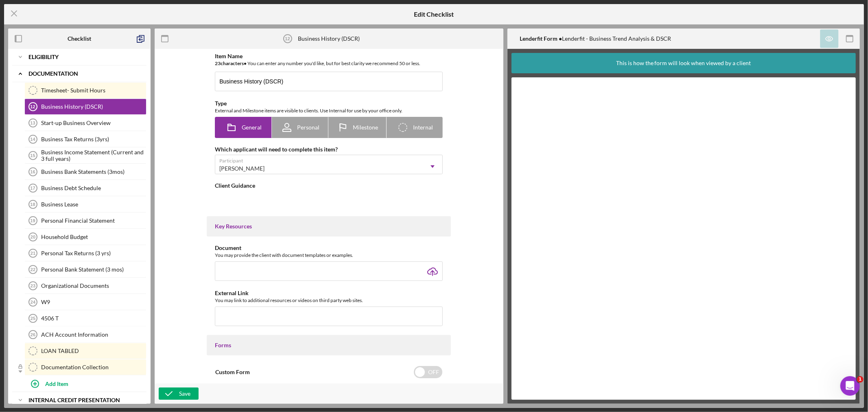  I want to click on span: Milestone, so click(365, 127).